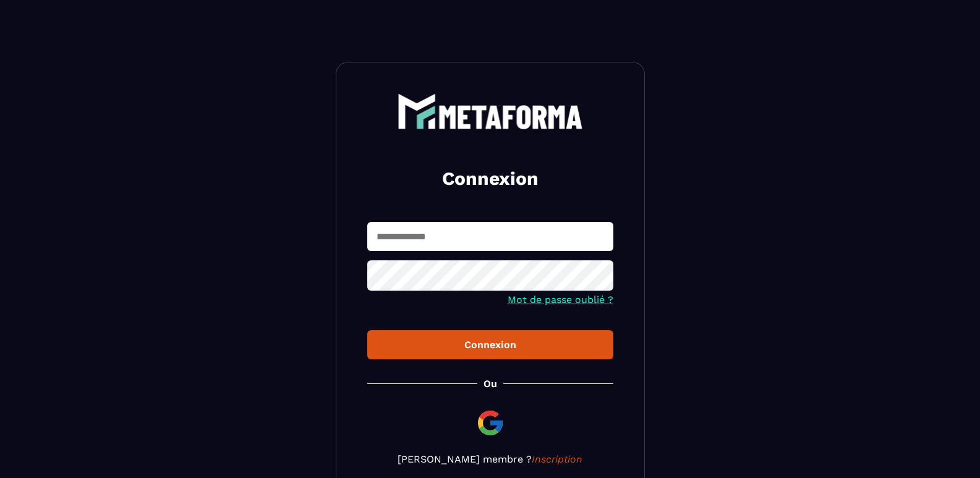 This screenshot has height=478, width=980. Describe the element at coordinates (560, 299) in the screenshot. I see `a: Mot de passe oublié ?` at that location.